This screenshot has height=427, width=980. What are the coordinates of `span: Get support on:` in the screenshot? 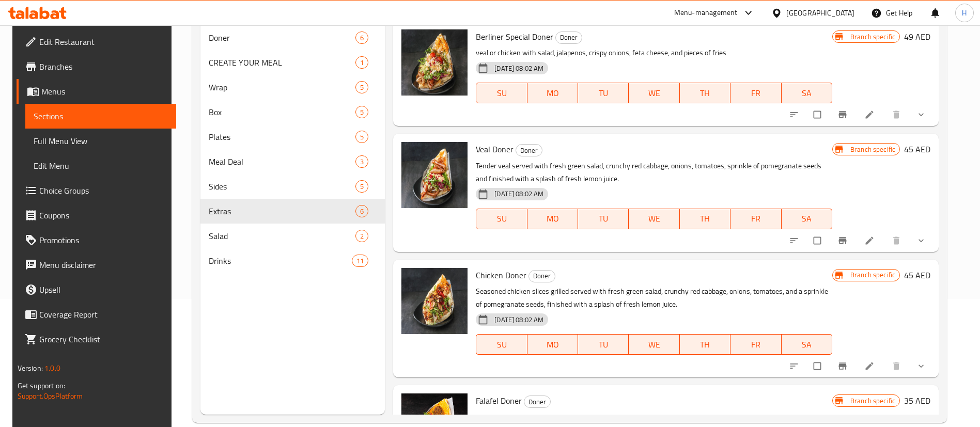 It's located at (41, 386).